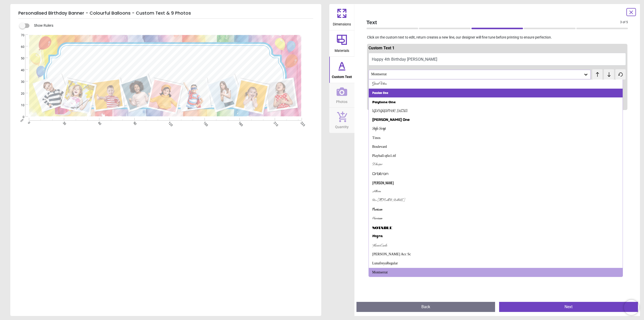  Describe the element at coordinates (377, 210) in the screenshot. I see `div: Norican` at that location.